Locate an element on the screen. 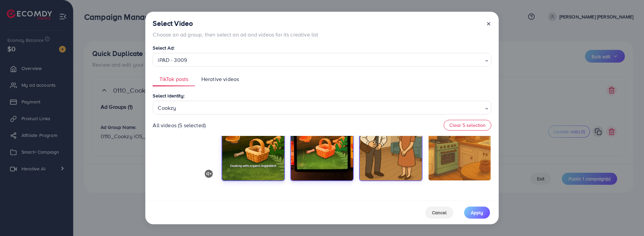 The height and width of the screenshot is (236, 644). span: iPAD - 3009 is located at coordinates (299, 60).